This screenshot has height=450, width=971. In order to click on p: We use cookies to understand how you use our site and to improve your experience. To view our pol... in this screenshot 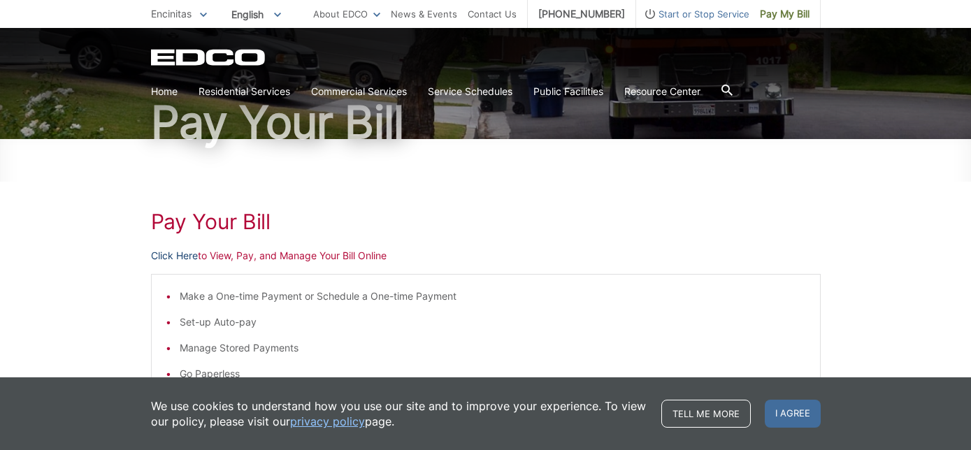, I will do `click(399, 414)`.